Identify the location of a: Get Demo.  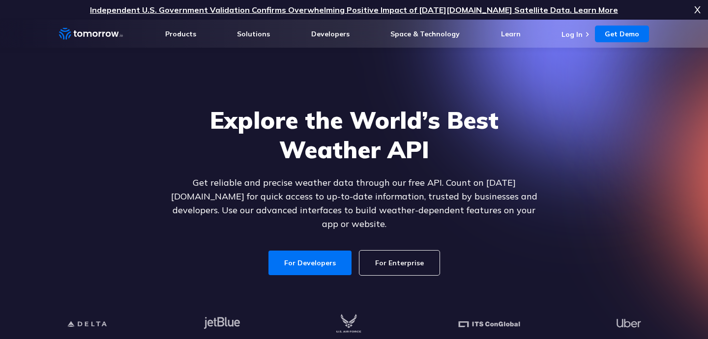
(622, 34).